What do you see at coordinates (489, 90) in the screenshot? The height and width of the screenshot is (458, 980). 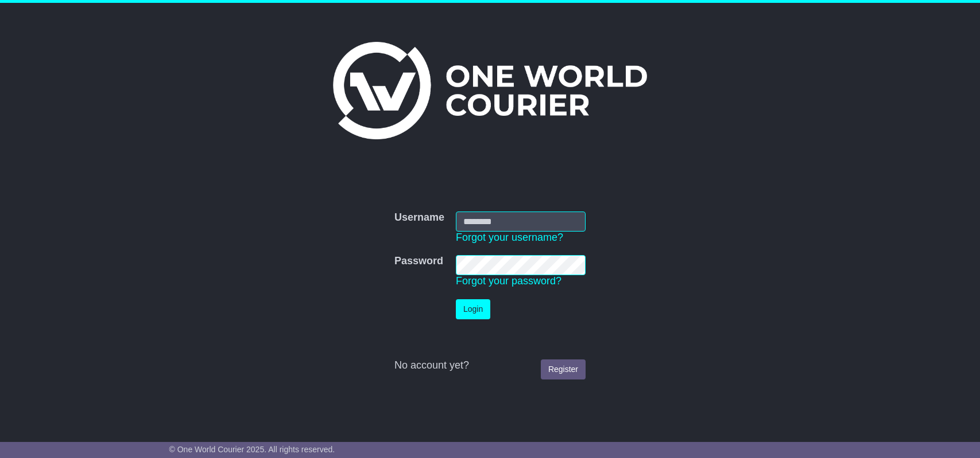 I see `img: One World` at bounding box center [489, 90].